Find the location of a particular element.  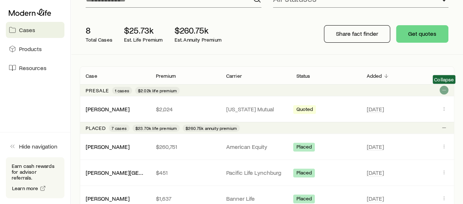

div: Earn cash rewards for advisor referrals.Learn more is located at coordinates (35, 178).